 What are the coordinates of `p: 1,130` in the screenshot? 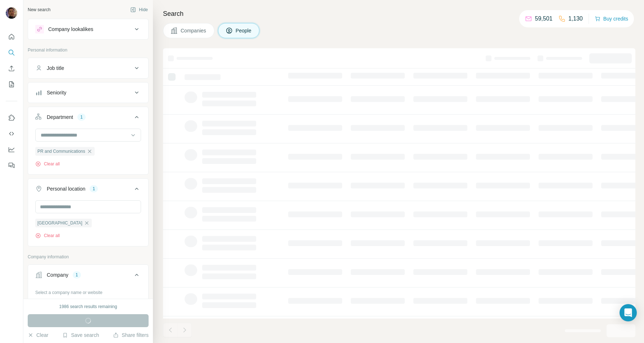 It's located at (575, 19).